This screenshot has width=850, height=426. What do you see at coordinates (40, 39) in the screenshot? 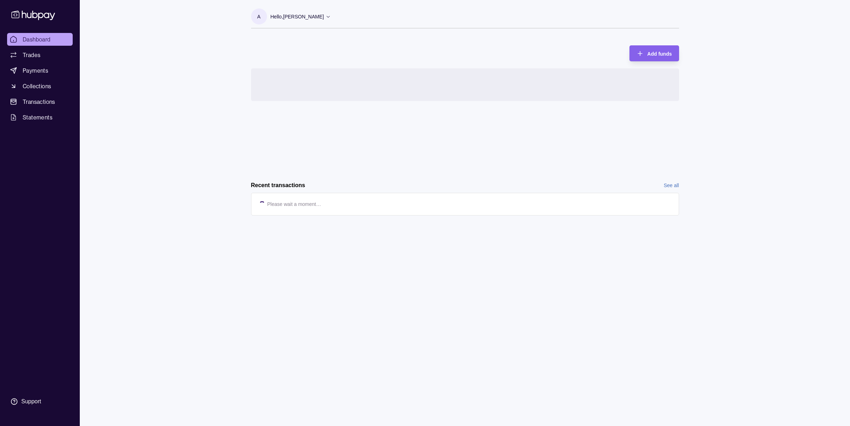
I see `a: Dashboard` at bounding box center [40, 39].